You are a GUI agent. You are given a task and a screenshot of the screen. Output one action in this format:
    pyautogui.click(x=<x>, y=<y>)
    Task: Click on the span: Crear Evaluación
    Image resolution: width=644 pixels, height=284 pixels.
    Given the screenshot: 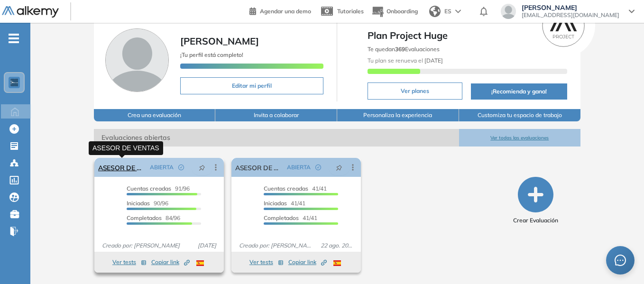 What is the action you would take?
    pyautogui.click(x=535, y=220)
    